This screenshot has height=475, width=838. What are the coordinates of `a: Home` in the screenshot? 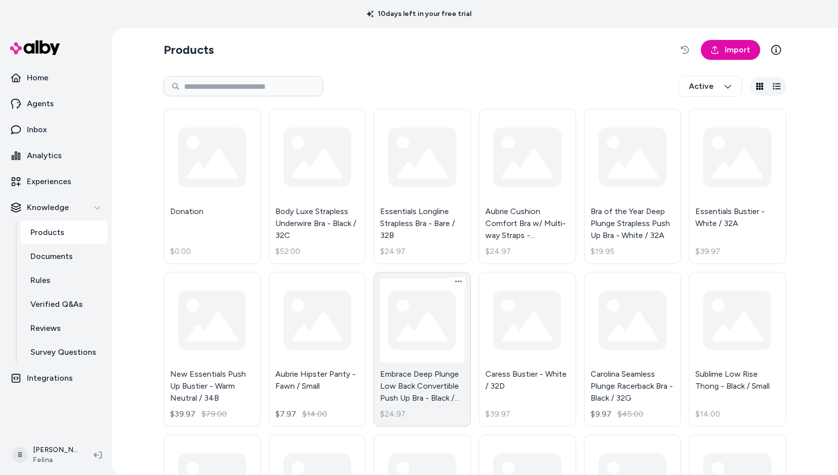 It's located at (56, 78).